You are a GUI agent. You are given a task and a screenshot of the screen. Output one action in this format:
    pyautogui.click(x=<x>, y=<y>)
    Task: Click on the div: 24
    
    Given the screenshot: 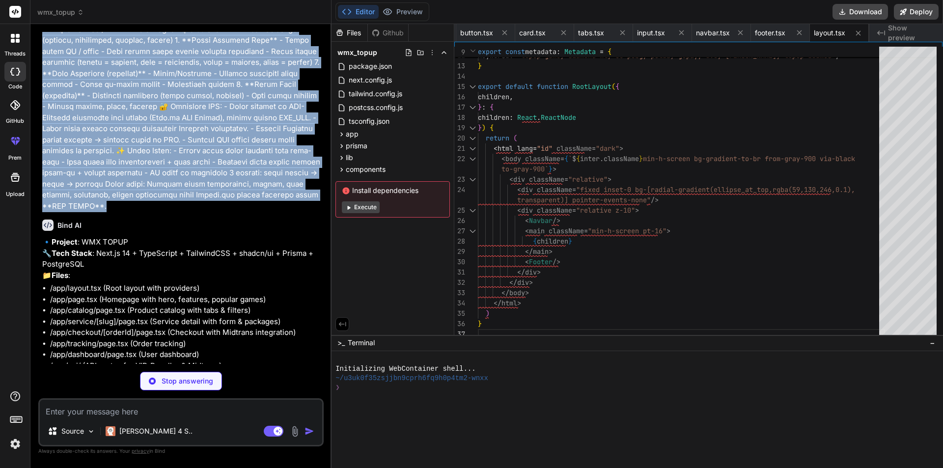 What is the action you would take?
    pyautogui.click(x=460, y=190)
    